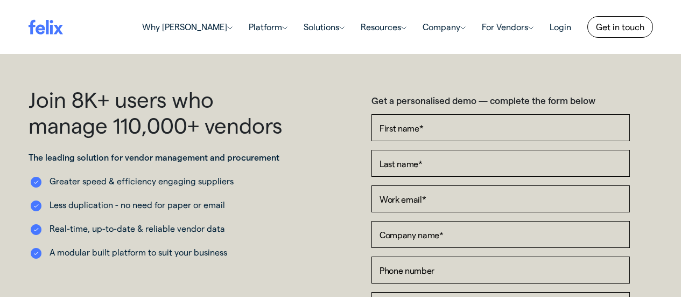 The image size is (681, 297). Describe the element at coordinates (508, 27) in the screenshot. I see `a: For Vendors` at that location.